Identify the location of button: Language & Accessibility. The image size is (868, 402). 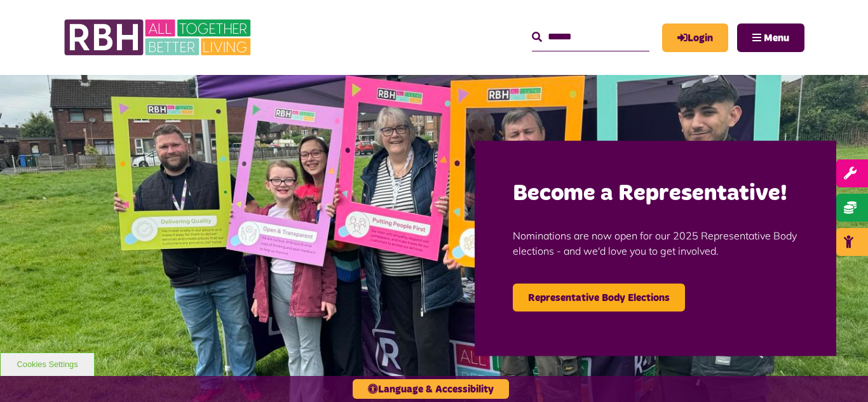
(431, 389).